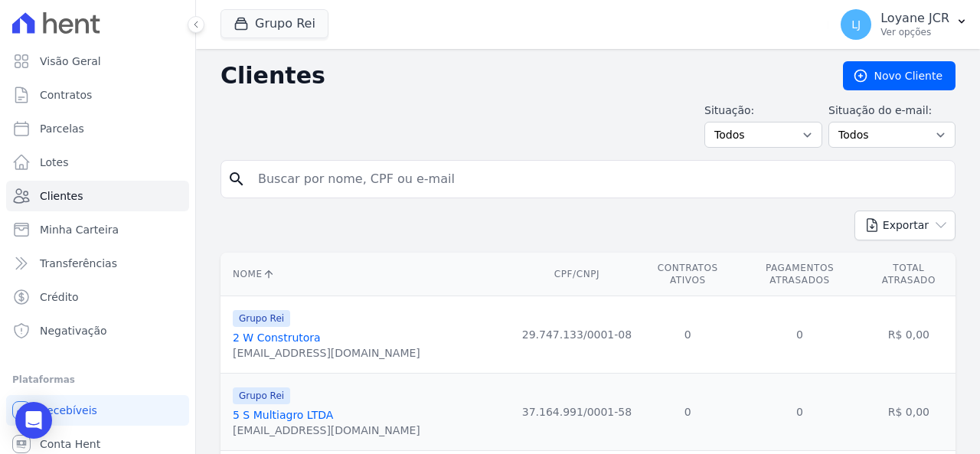 The image size is (980, 454). What do you see at coordinates (54, 163) in the screenshot?
I see `span: Lotes` at bounding box center [54, 163].